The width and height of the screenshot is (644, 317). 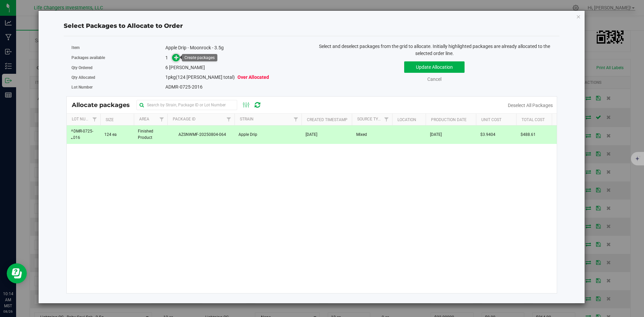 What do you see at coordinates (184, 119) in the screenshot?
I see `a: Package Id` at bounding box center [184, 119].